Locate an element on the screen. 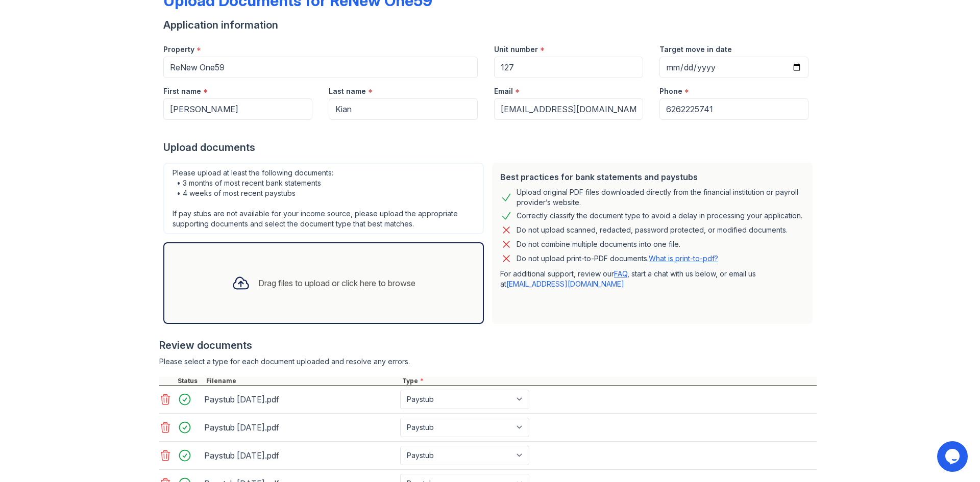 The image size is (980, 482). div: Status is located at coordinates (190, 381).